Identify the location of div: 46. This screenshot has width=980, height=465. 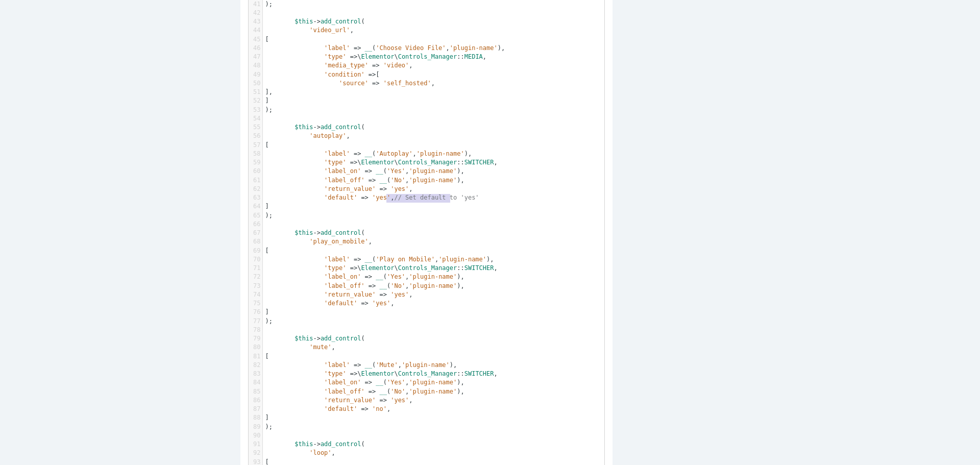
(255, 48).